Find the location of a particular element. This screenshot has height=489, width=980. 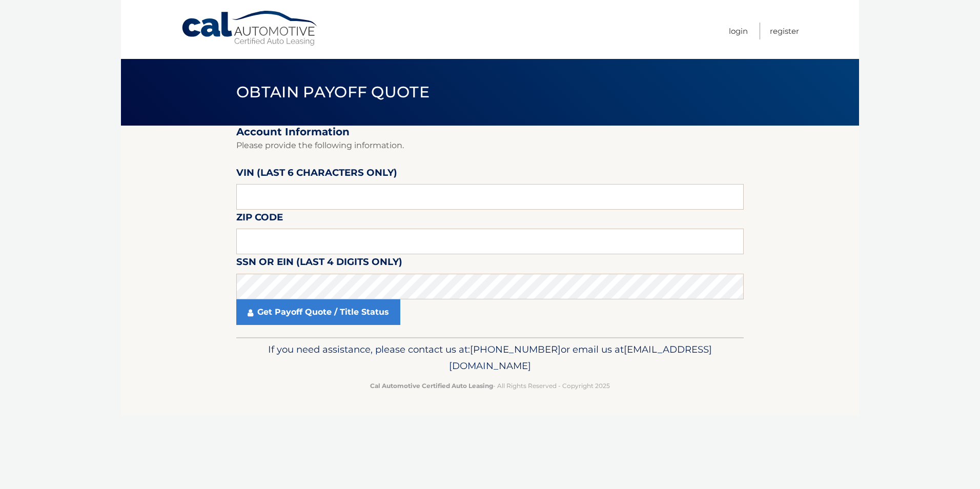

p: - All Rights Reserved - Copyright 2025 is located at coordinates (490, 386).